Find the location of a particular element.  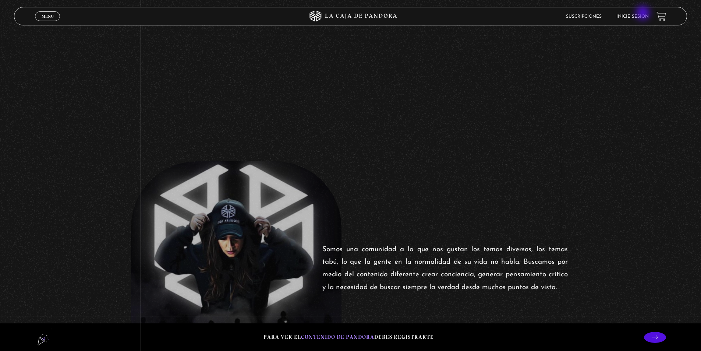

span: Cerrar is located at coordinates (48, 23).